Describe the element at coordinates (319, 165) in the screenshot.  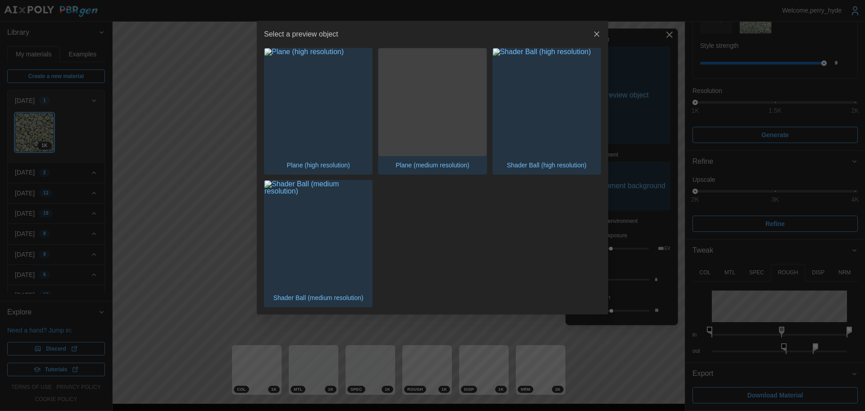
I see `p: Plane (high resolution)` at that location.